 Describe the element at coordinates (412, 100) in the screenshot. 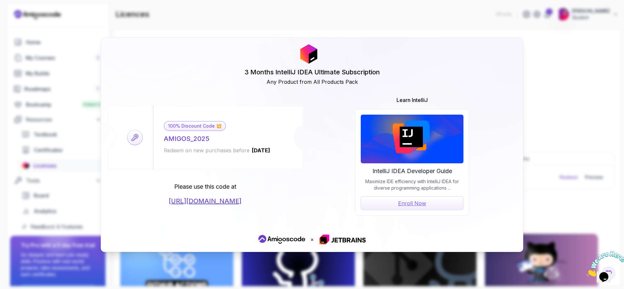

I see `h1: Learn IntelliJ` at that location.